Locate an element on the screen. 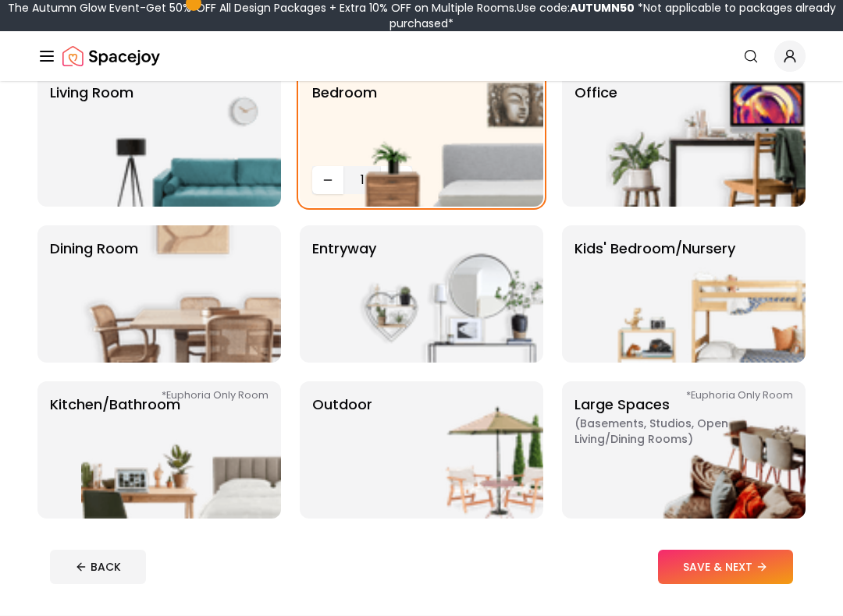 This screenshot has height=616, width=843. p: entryway is located at coordinates (344, 294).